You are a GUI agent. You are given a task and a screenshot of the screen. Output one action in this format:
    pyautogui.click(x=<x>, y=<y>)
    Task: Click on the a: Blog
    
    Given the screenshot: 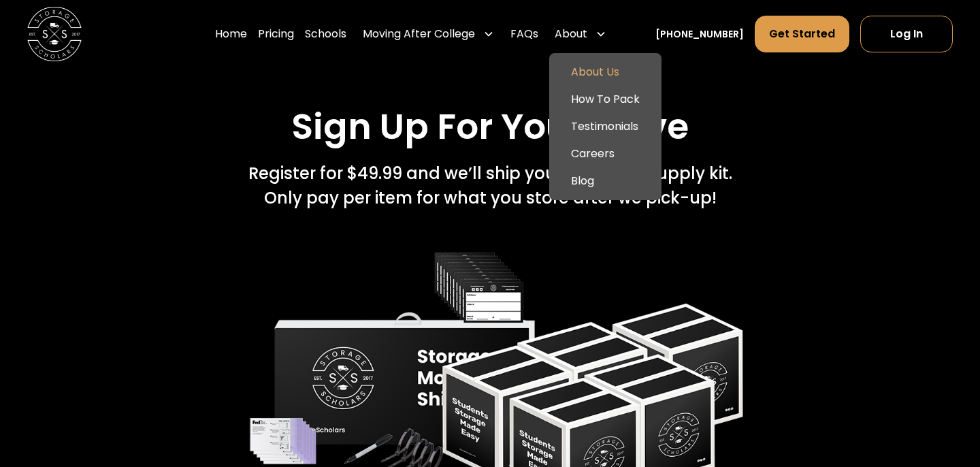 What is the action you would take?
    pyautogui.click(x=605, y=181)
    